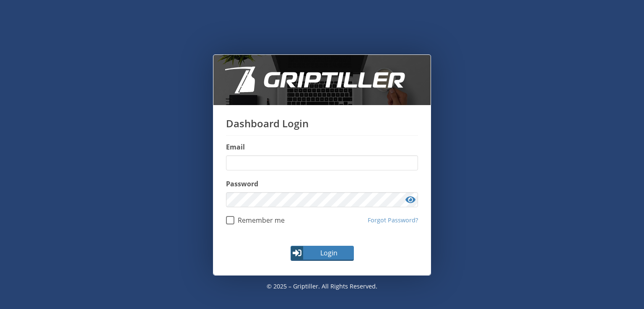 This screenshot has height=309, width=644. I want to click on span: Remember me, so click(259, 220).